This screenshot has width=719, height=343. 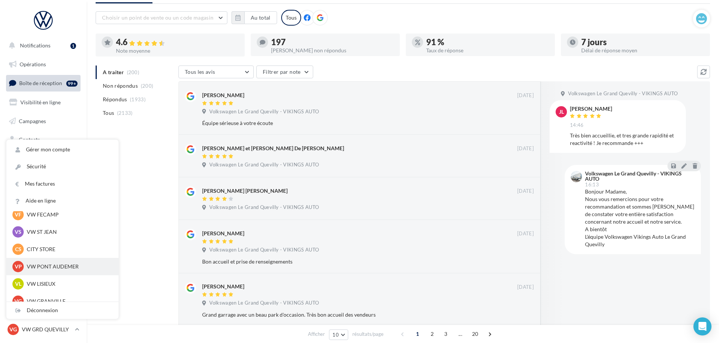 I want to click on button: Filtrer par note, so click(x=285, y=72).